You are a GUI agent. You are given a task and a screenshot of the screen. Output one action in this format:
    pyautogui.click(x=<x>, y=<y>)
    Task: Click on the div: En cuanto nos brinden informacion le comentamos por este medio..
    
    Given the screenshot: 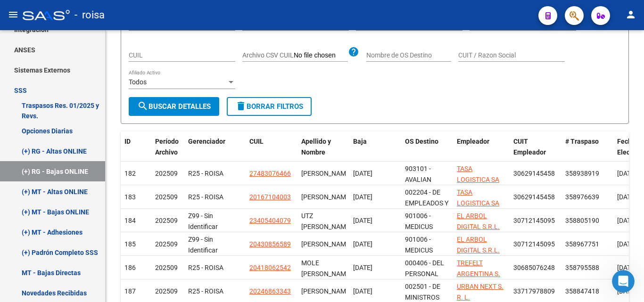 What is the action you would take?
    pyautogui.click(x=81, y=174)
    